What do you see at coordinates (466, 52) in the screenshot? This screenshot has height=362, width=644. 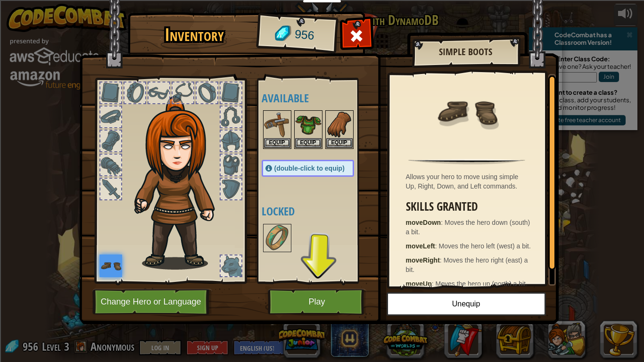 I see `h2: Simple Boots` at bounding box center [466, 52].